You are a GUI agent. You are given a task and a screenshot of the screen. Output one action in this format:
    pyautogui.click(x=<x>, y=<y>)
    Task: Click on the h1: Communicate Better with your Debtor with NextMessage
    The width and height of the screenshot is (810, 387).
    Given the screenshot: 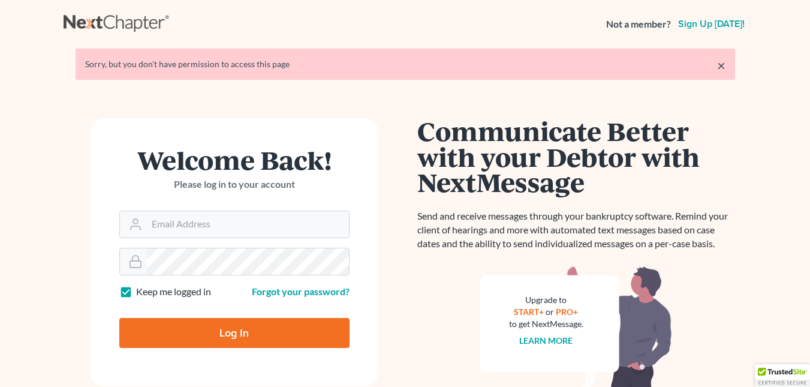 What is the action you would take?
    pyautogui.click(x=576, y=156)
    